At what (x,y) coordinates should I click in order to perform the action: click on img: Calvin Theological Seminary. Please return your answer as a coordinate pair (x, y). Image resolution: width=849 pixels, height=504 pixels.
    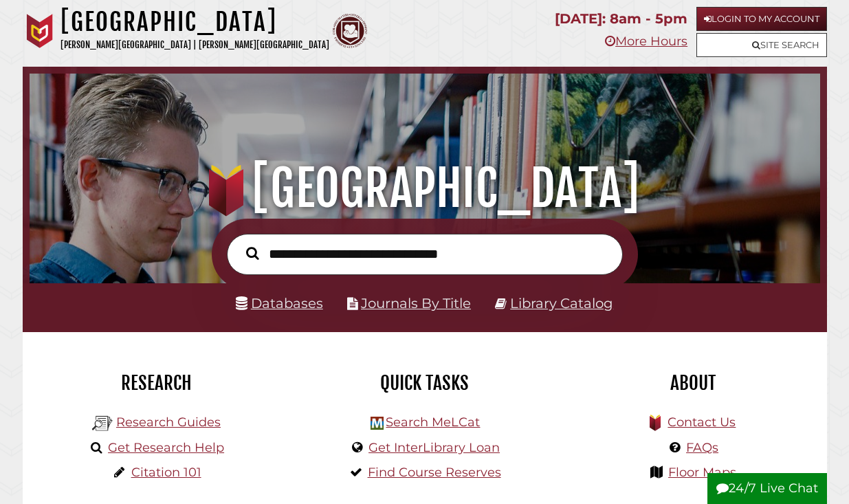
    Looking at the image, I should click on (350, 31).